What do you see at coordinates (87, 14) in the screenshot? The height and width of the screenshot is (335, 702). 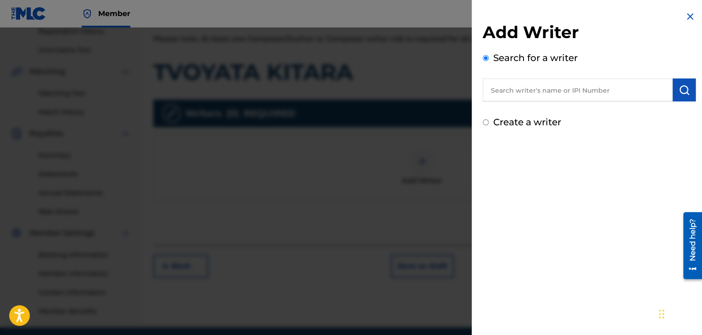 I see `img: Top Rightsholder` at bounding box center [87, 14].